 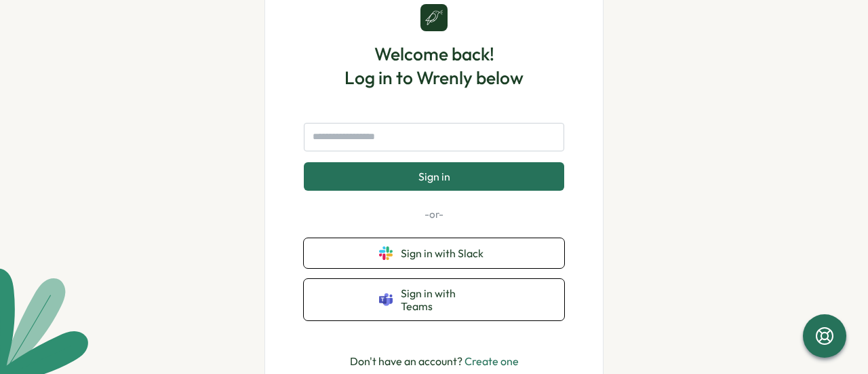 What do you see at coordinates (491, 361) in the screenshot?
I see `a: Create one` at bounding box center [491, 361].